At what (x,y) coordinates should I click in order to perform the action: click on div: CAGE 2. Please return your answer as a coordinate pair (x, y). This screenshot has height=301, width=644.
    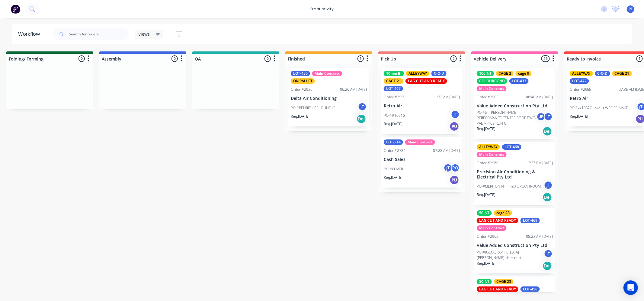
    Looking at the image, I should click on (505, 74).